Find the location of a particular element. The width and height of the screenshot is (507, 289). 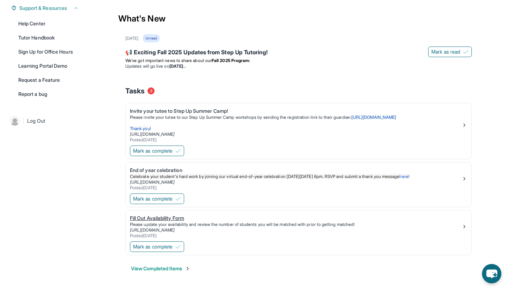

span: Mark as read is located at coordinates (446, 52).